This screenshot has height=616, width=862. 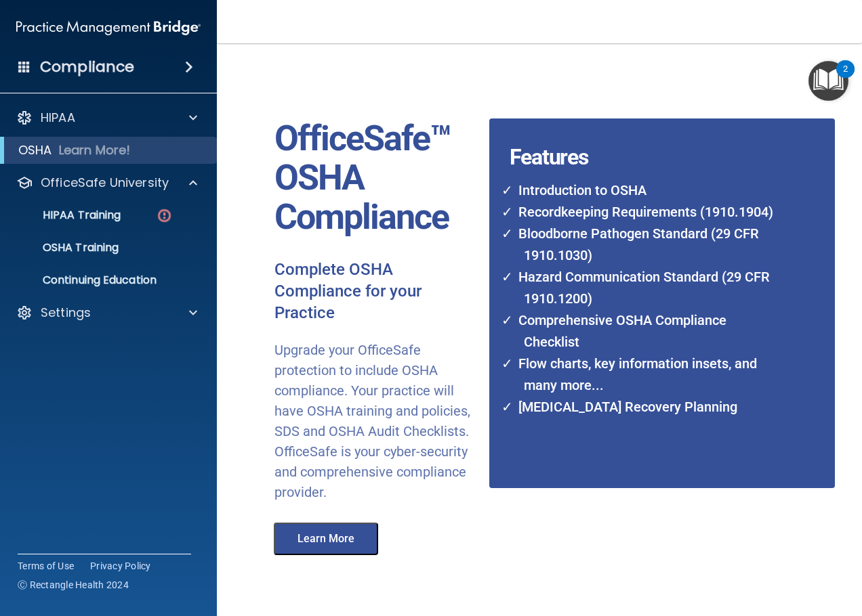 I want to click on span: Ⓒ Rectangle Health 2024, so click(x=73, y=585).